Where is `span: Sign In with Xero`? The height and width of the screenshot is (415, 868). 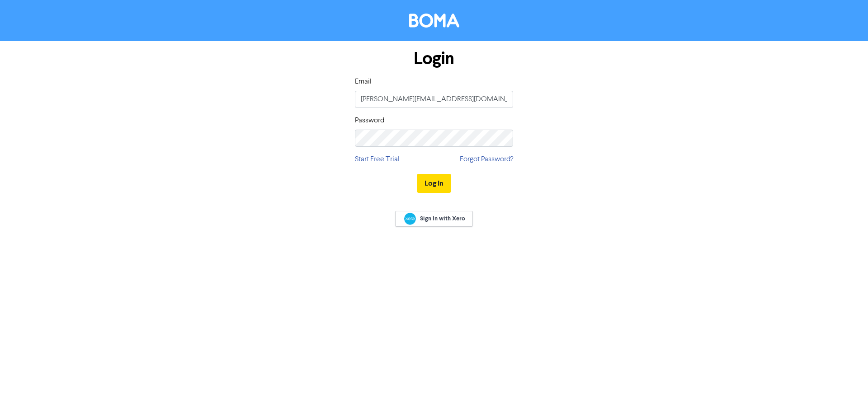
span: Sign In with Xero is located at coordinates (442, 218).